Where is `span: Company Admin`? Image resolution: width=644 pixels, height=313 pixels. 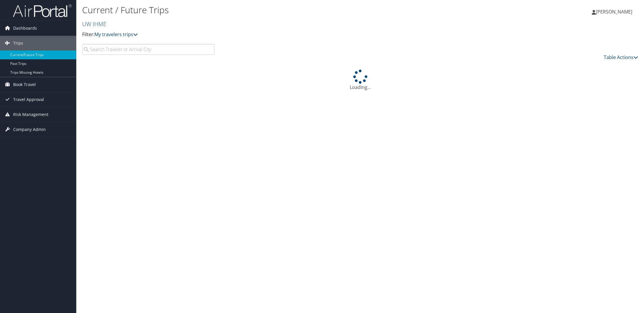
span: Company Admin is located at coordinates (30, 130).